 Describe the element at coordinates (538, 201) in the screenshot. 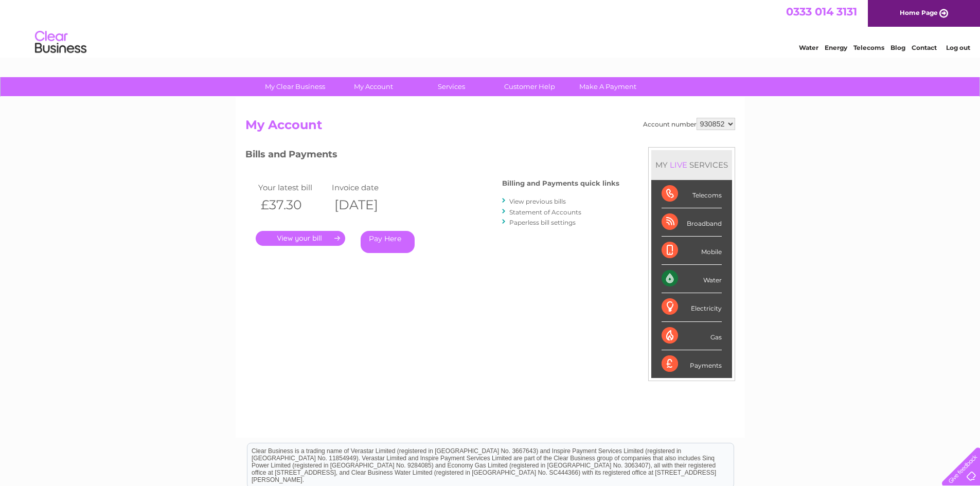

I see `a: View previous bills` at that location.